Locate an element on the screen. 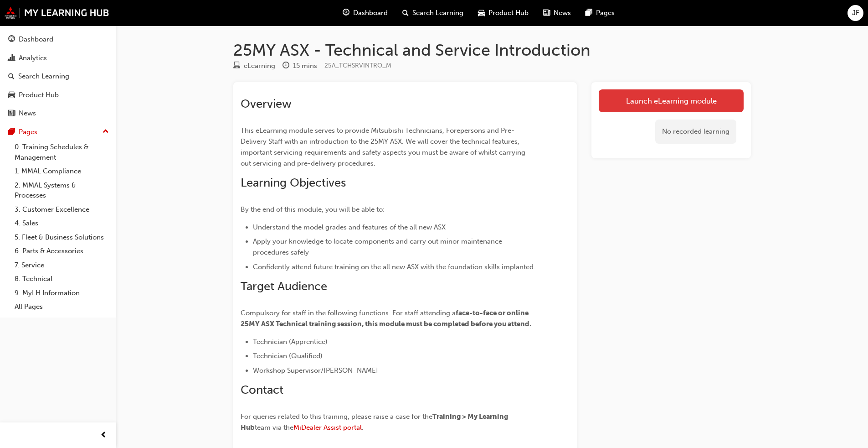 The height and width of the screenshot is (448, 868). a: Product Hub is located at coordinates (58, 95).